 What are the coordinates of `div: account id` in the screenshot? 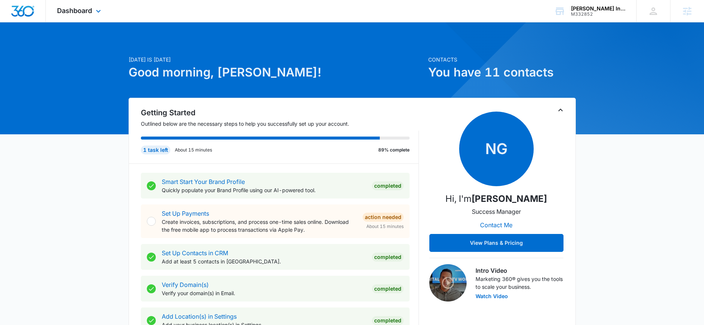 It's located at (598, 14).